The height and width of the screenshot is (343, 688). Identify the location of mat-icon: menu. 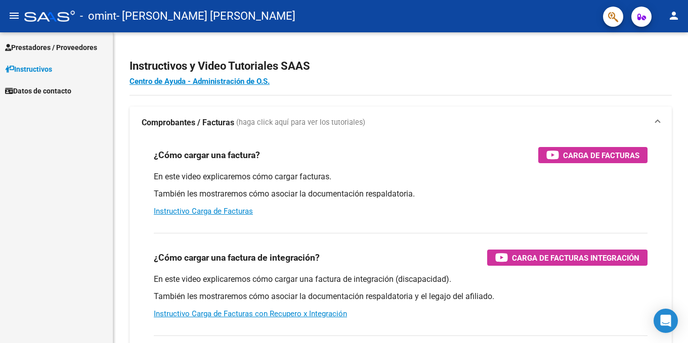
(14, 16).